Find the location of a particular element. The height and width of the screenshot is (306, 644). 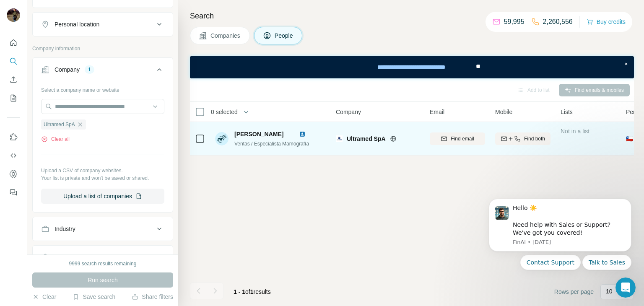

button: Enrich CSV is located at coordinates (13, 80).